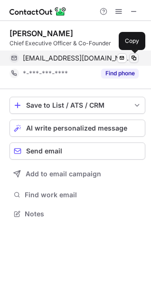 Image resolution: width=151 pixels, height=304 pixels. What do you see at coordinates (78, 105) in the screenshot?
I see `div: Save to List / ATS / CRM` at bounding box center [78, 105].